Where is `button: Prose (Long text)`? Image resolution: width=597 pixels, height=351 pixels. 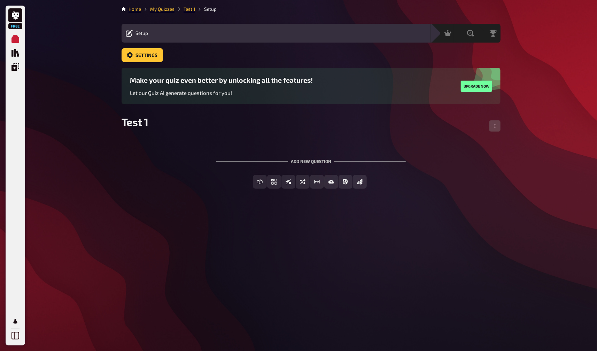
button: Prose (Long text) is located at coordinates (346, 182).